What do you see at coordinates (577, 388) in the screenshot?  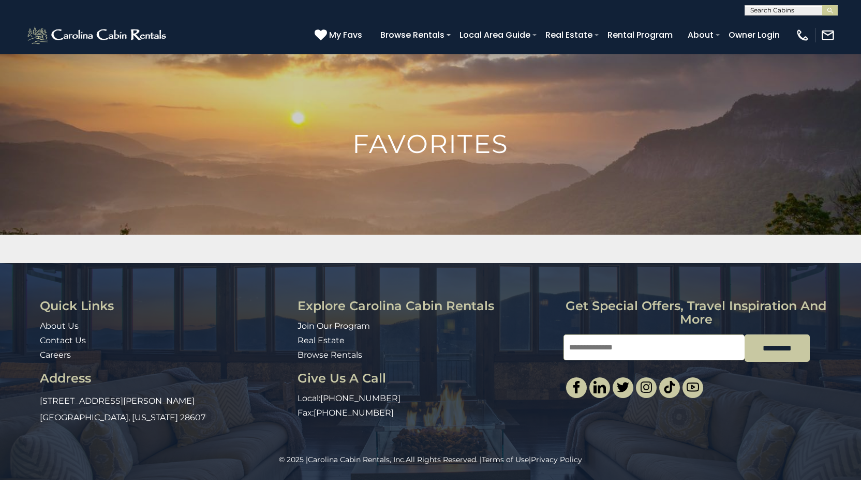 I see `img: facebook-single.svg` at bounding box center [577, 388].